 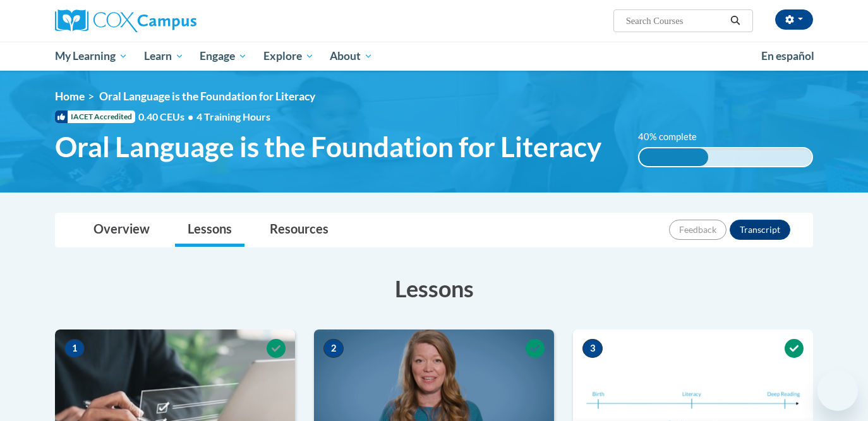 What do you see at coordinates (351, 56) in the screenshot?
I see `span: About` at bounding box center [351, 56].